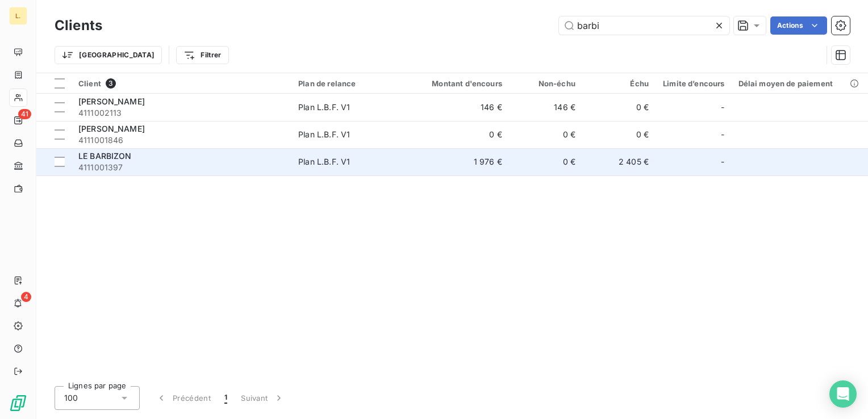 Image resolution: width=868 pixels, height=419 pixels. Describe the element at coordinates (202, 55) in the screenshot. I see `button: Filtrer` at that location.